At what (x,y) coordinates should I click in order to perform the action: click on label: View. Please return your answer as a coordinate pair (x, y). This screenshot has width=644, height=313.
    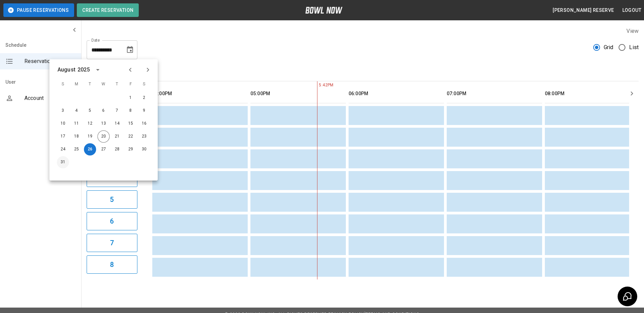
    Looking at the image, I should click on (632, 31).